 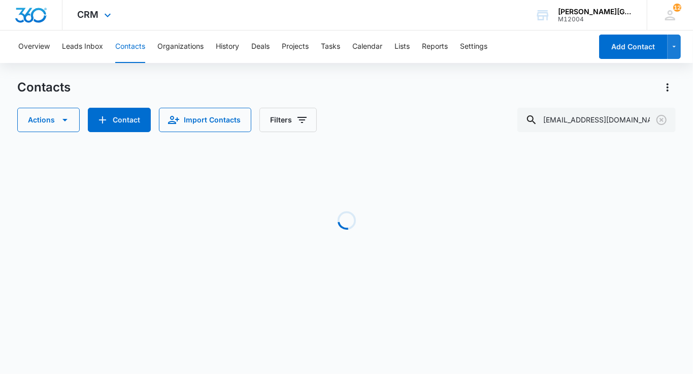 I want to click on button: Calendar, so click(x=367, y=47).